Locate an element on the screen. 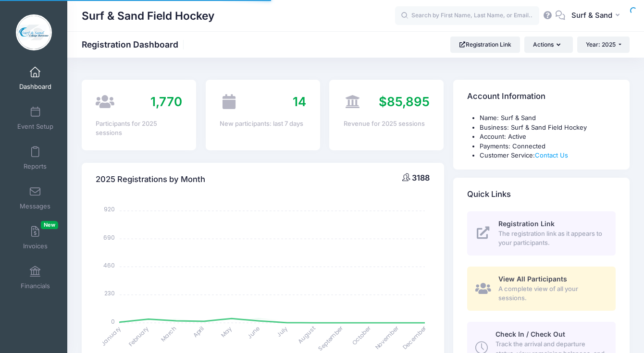  span: Messages is located at coordinates (35, 206).